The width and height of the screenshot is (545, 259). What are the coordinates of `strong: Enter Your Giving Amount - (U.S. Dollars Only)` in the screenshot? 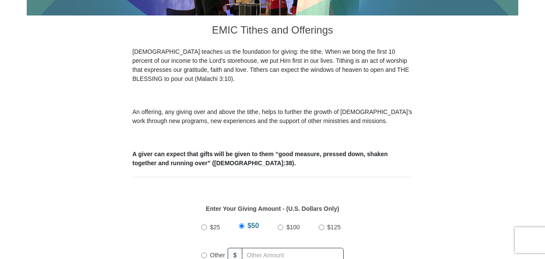 It's located at (272, 209).